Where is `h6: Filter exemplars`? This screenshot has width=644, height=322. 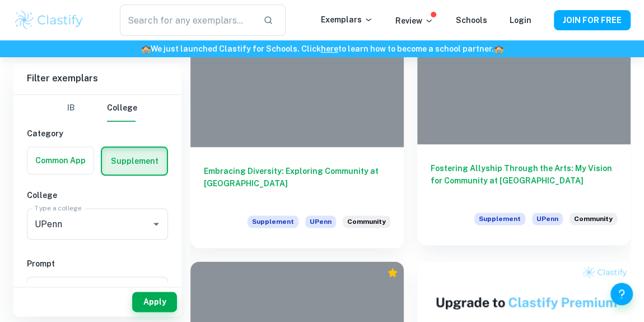
h6: Filter exemplars is located at coordinates (97, 79).